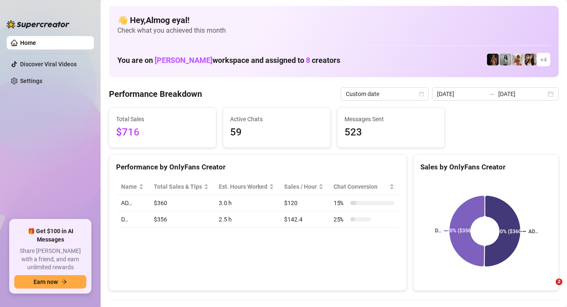  I want to click on th: Sales / Hour, so click(304, 187).